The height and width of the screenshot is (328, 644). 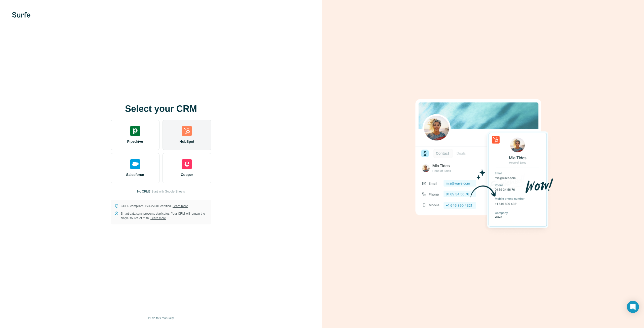 I want to click on img: pipedrive's logo, so click(x=135, y=131).